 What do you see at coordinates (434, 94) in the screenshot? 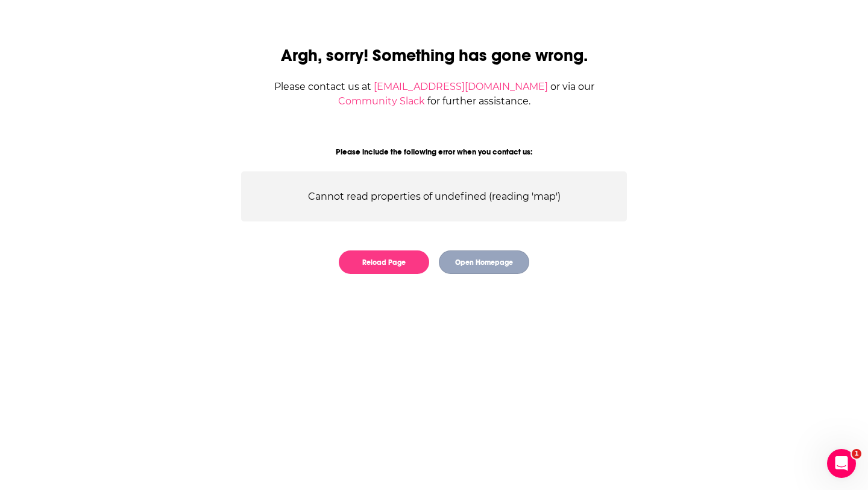
I see `div: Please contact us at or via our for further assistance.` at bounding box center [434, 94].